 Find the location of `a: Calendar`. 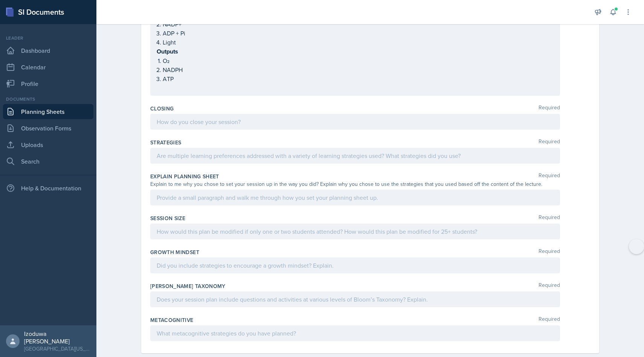

a: Calendar is located at coordinates (49, 67).